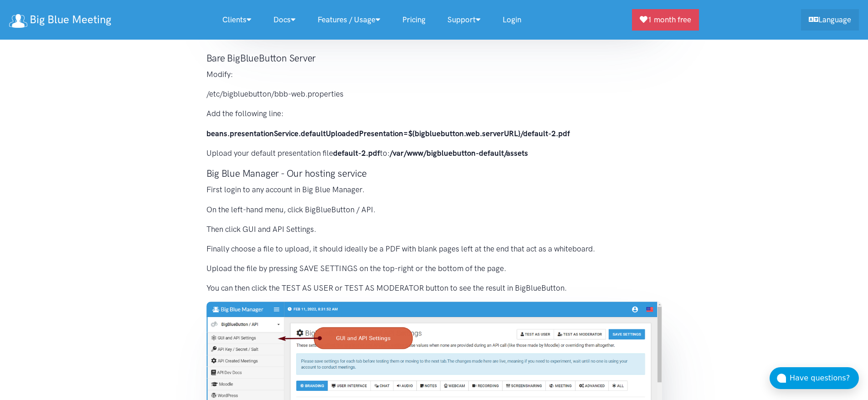 The height and width of the screenshot is (400, 868). Describe the element at coordinates (414, 20) in the screenshot. I see `a: Pricing` at that location.